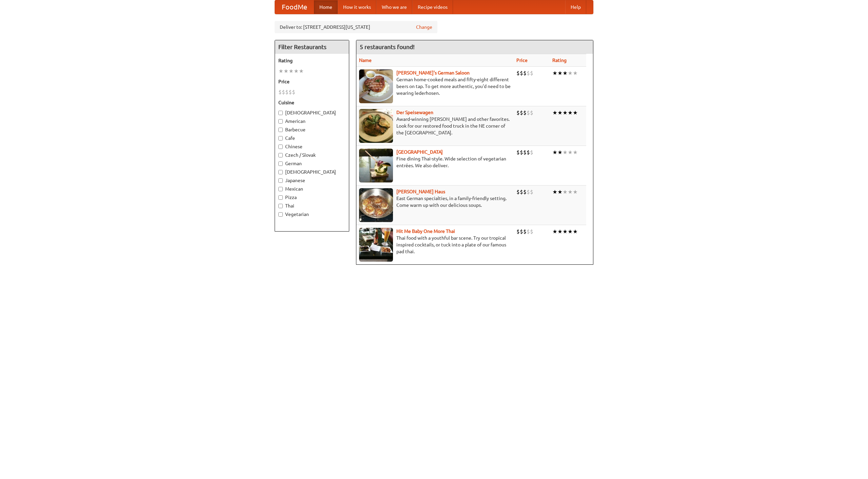  I want to click on p: Fine dining Thai-style. Wide selection of vegetarian entrées. We also deliver., so click(435, 163).